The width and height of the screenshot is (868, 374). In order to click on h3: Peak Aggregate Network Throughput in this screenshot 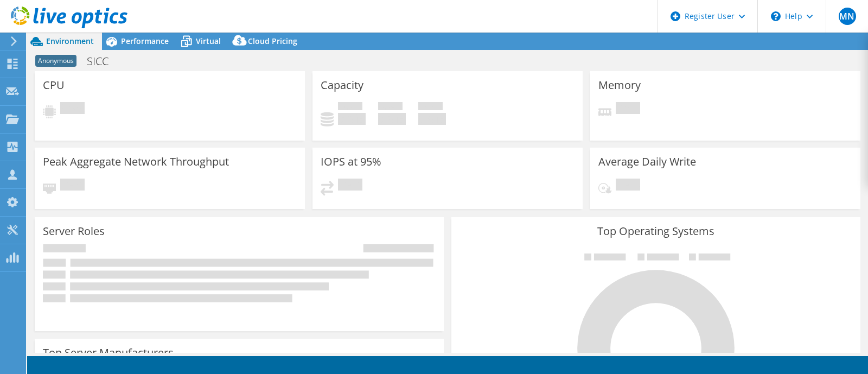, I will do `click(136, 162)`.